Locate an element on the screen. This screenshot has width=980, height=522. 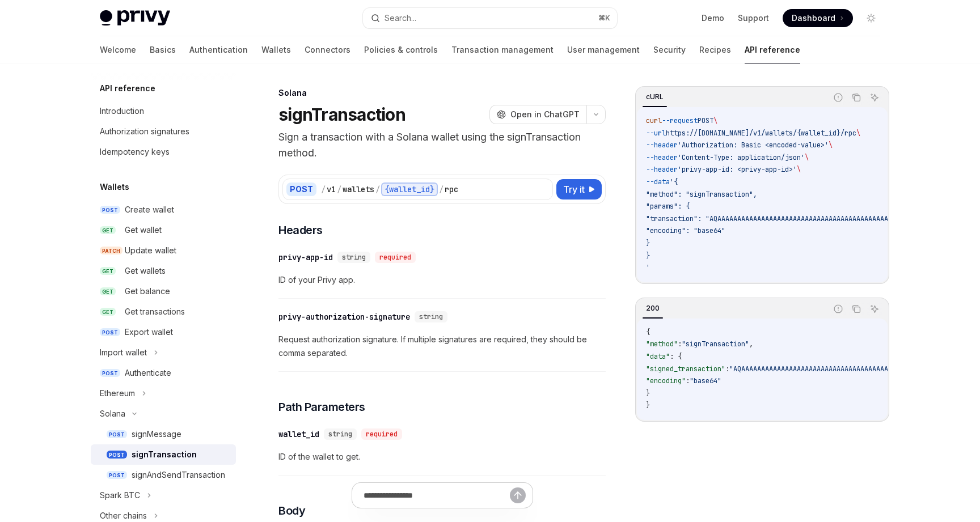
span: ID of the wallet to get. is located at coordinates (442, 457).